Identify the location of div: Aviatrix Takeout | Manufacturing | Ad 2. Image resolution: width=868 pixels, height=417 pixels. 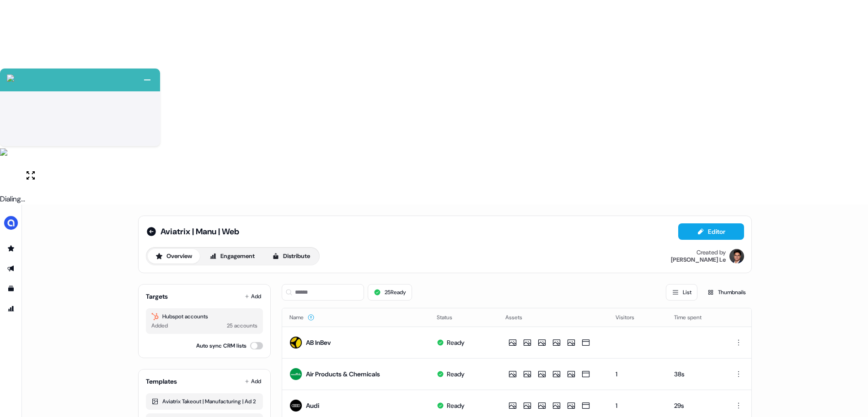
(205, 402).